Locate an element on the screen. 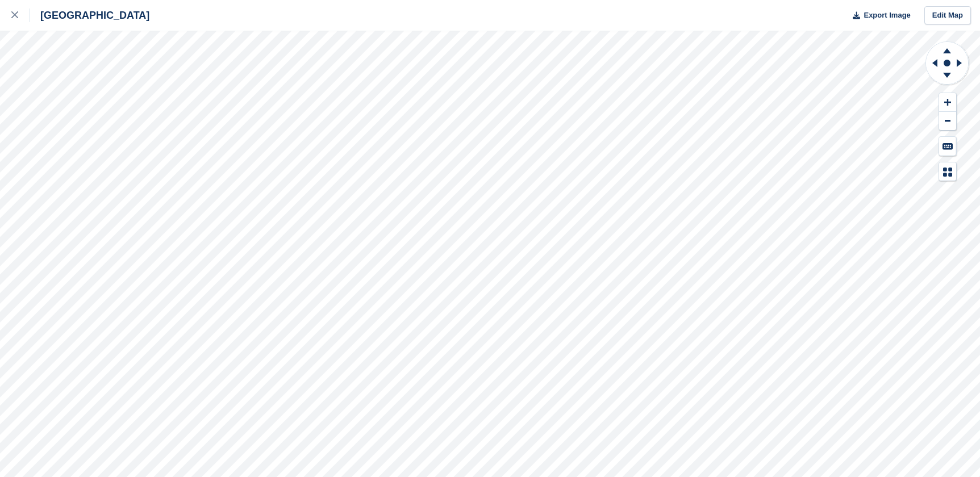 This screenshot has width=980, height=477. span: Export Image is located at coordinates (887, 15).